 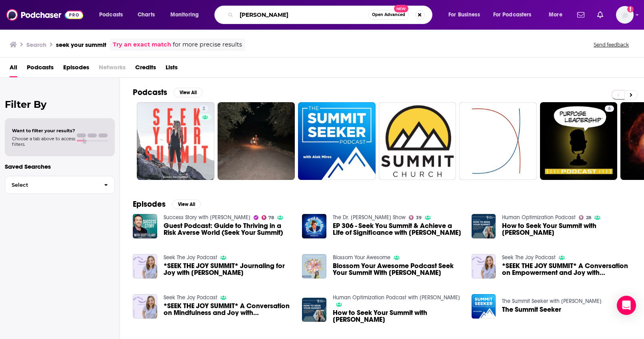 What do you see at coordinates (397, 269) in the screenshot?
I see `a: Blossom Your Awesome Podcast Seek Your Summit With Jenn Drummond` at bounding box center [397, 269].